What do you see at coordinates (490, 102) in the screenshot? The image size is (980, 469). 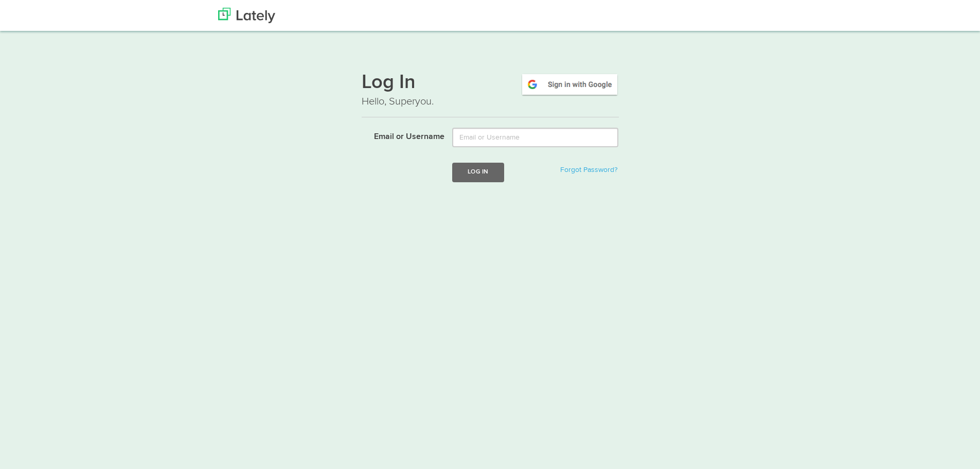 I see `p: Hello, Superyou.` at bounding box center [490, 102].